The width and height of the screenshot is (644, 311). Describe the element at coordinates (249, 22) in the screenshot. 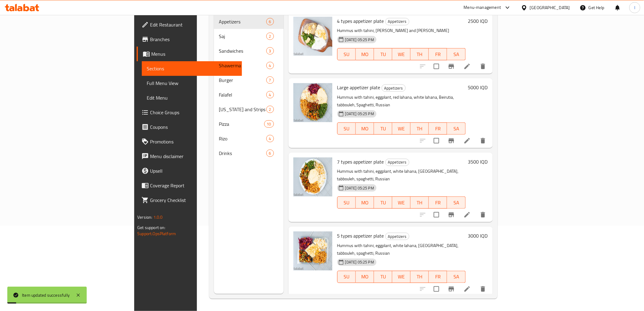

I see `div: Appetizers6` at that location.